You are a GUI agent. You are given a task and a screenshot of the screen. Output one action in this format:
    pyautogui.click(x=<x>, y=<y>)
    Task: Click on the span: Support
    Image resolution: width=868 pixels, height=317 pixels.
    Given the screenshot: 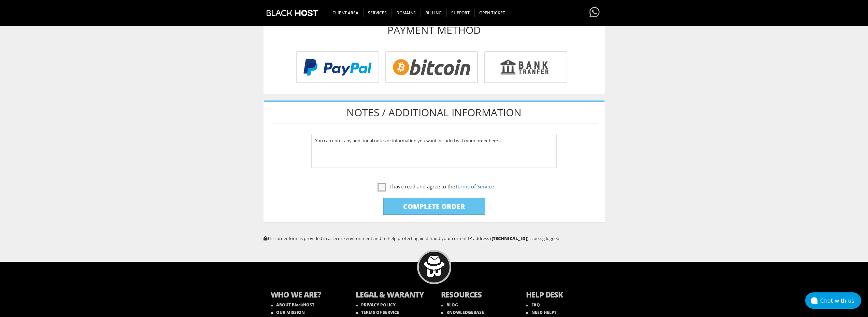 What is the action you would take?
    pyautogui.click(x=460, y=12)
    